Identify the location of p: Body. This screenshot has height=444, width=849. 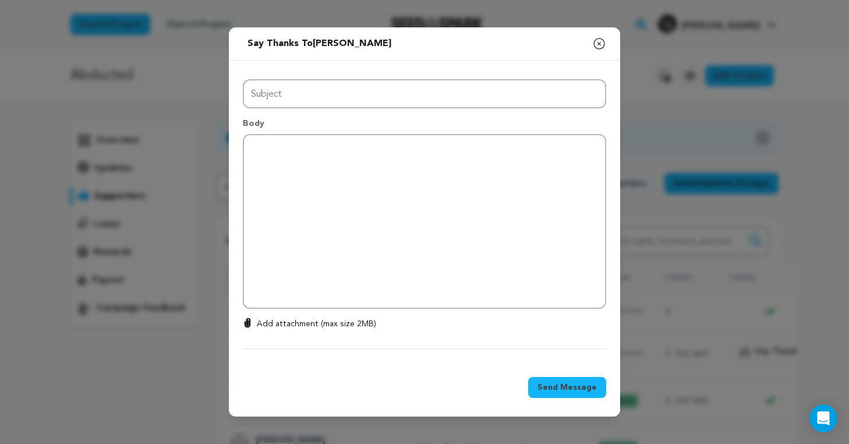
(424, 126).